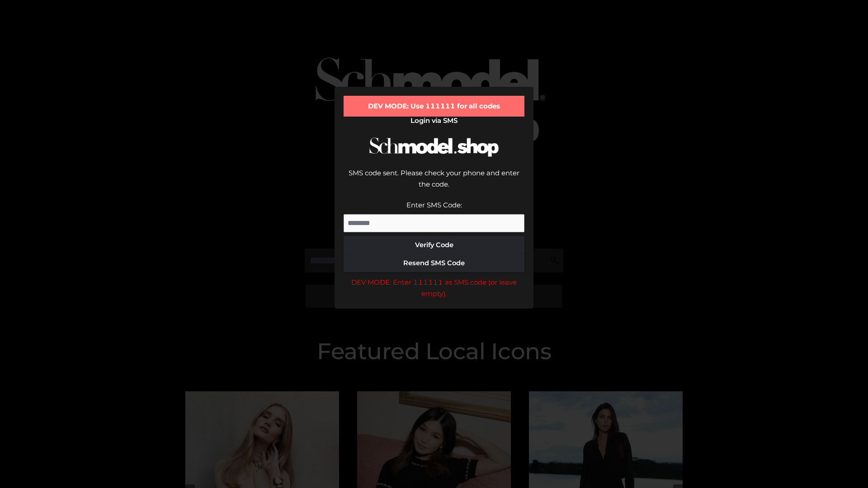 This screenshot has height=488, width=868. What do you see at coordinates (434, 288) in the screenshot?
I see `div: DEV MODE: Enter 111111 as SMS code (or leave empty).` at bounding box center [434, 288].